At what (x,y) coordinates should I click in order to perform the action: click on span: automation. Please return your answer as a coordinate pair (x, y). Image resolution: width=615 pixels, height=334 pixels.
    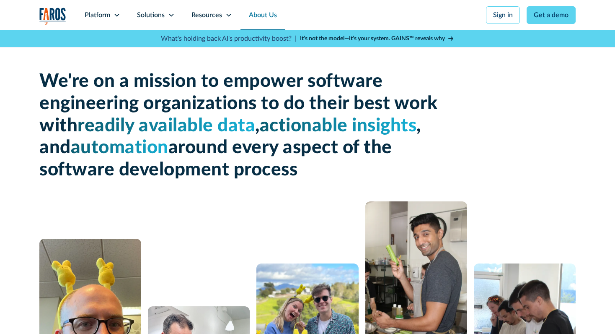
    Looking at the image, I should click on (119, 147).